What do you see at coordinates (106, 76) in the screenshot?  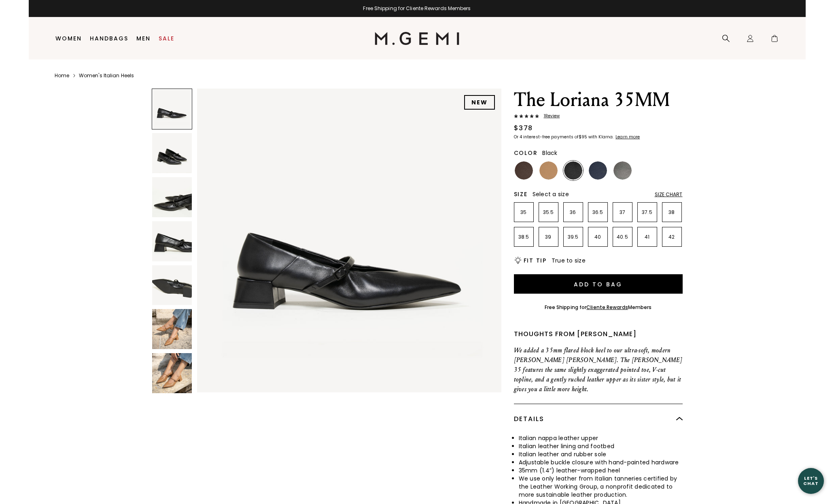 I see `a: Women's Italian Heels` at bounding box center [106, 76].